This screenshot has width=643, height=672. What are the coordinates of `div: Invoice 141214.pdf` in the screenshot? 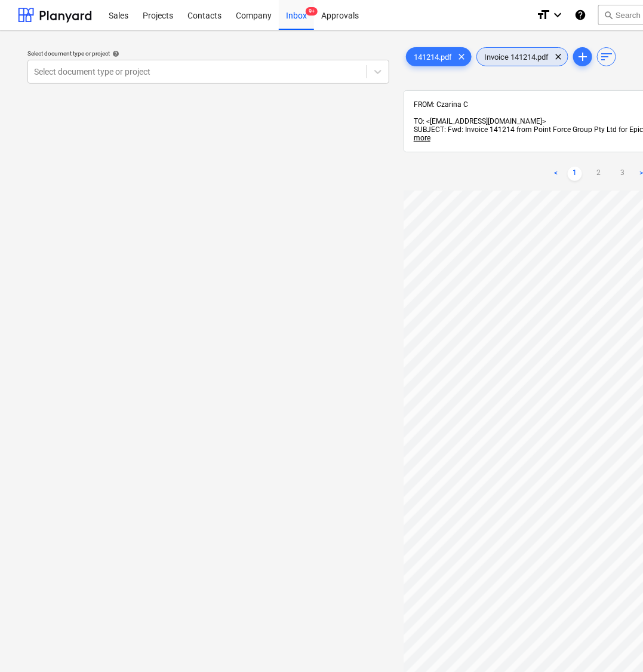 It's located at (522, 57).